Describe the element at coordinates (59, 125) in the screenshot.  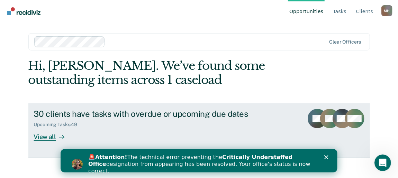
I see `div: Upcoming Tasks : 49` at that location.